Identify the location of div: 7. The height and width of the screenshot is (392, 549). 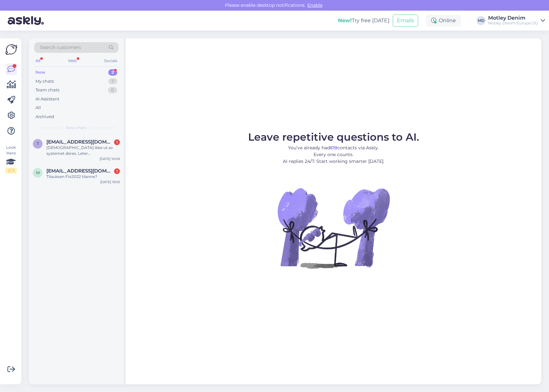
(113, 81).